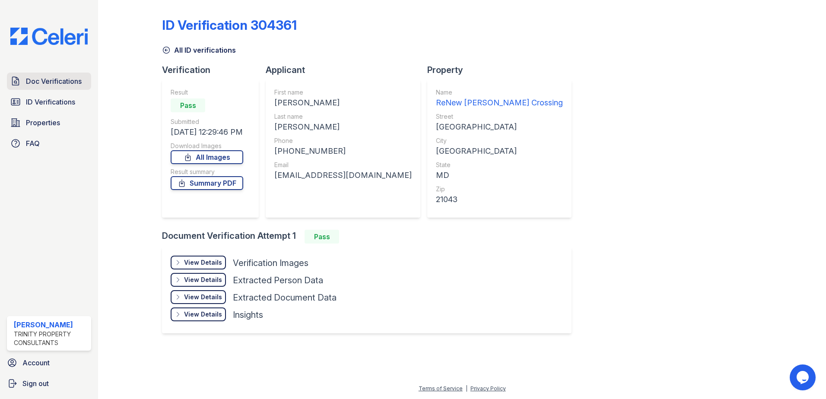 The width and height of the screenshot is (826, 399). Describe the element at coordinates (488, 389) in the screenshot. I see `a: Privacy Policy` at that location.